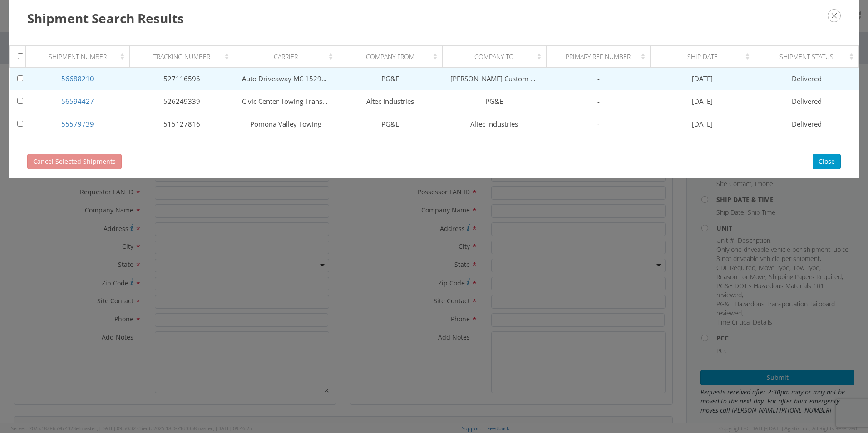 This screenshot has height=433, width=868. I want to click on div: Company To, so click(496, 56).